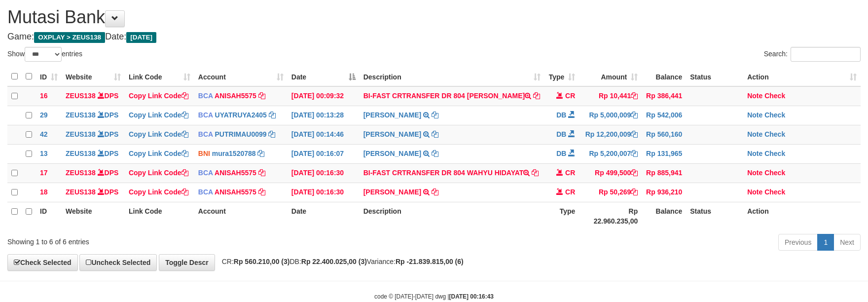 The height and width of the screenshot is (302, 868). What do you see at coordinates (610, 216) in the screenshot?
I see `th: Rp 22.960.235,00` at bounding box center [610, 216].